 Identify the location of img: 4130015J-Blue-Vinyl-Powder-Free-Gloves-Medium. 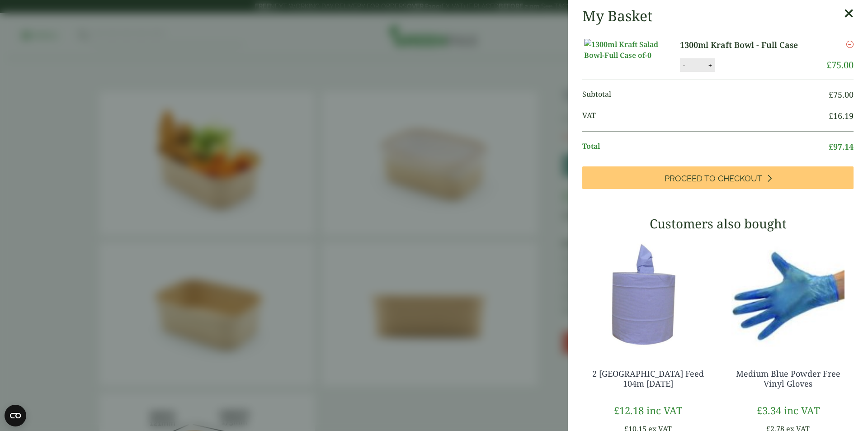
(788, 295).